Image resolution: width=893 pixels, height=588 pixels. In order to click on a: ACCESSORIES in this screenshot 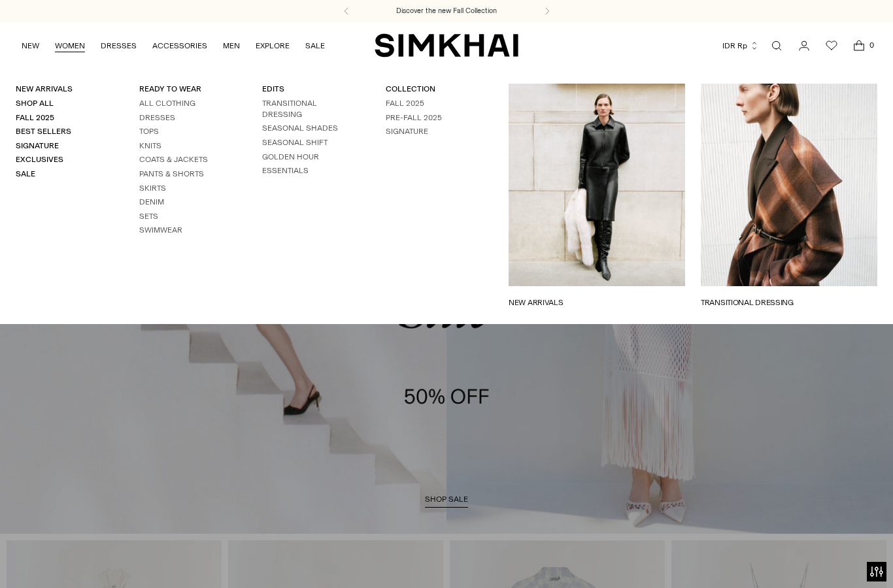, I will do `click(180, 46)`.